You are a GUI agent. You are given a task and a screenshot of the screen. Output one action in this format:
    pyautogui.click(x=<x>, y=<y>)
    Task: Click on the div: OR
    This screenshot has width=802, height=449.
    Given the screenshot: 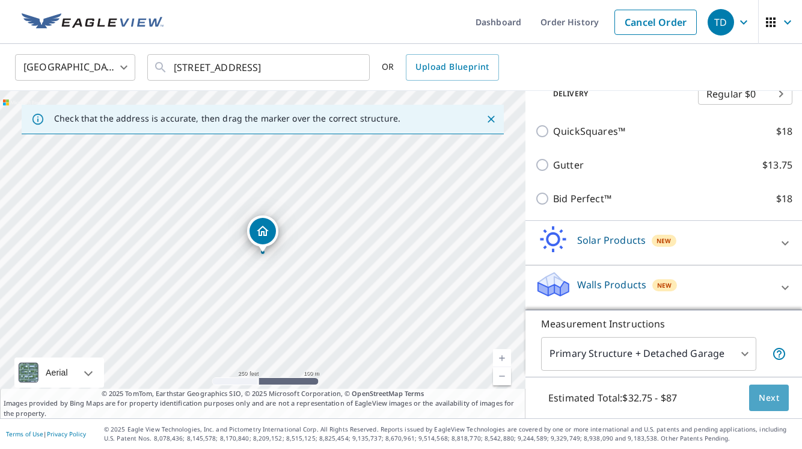 What is the action you would take?
    pyautogui.click(x=440, y=67)
    